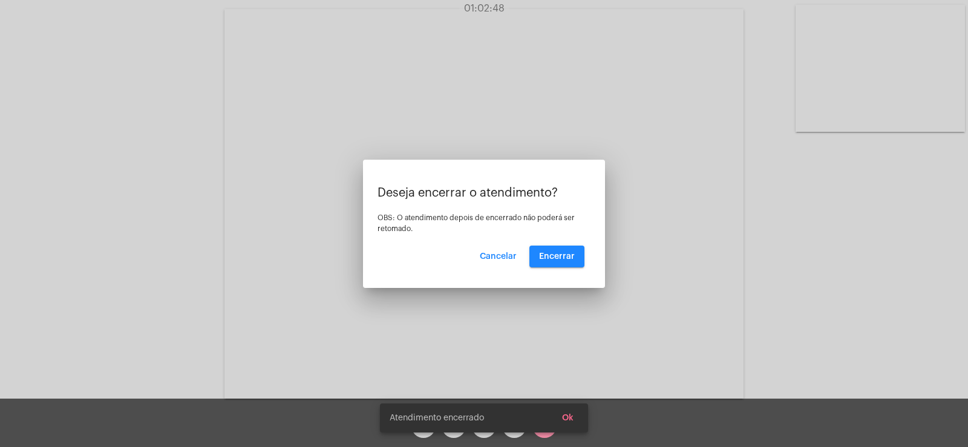 The height and width of the screenshot is (447, 968). I want to click on button: Encerrar, so click(556, 256).